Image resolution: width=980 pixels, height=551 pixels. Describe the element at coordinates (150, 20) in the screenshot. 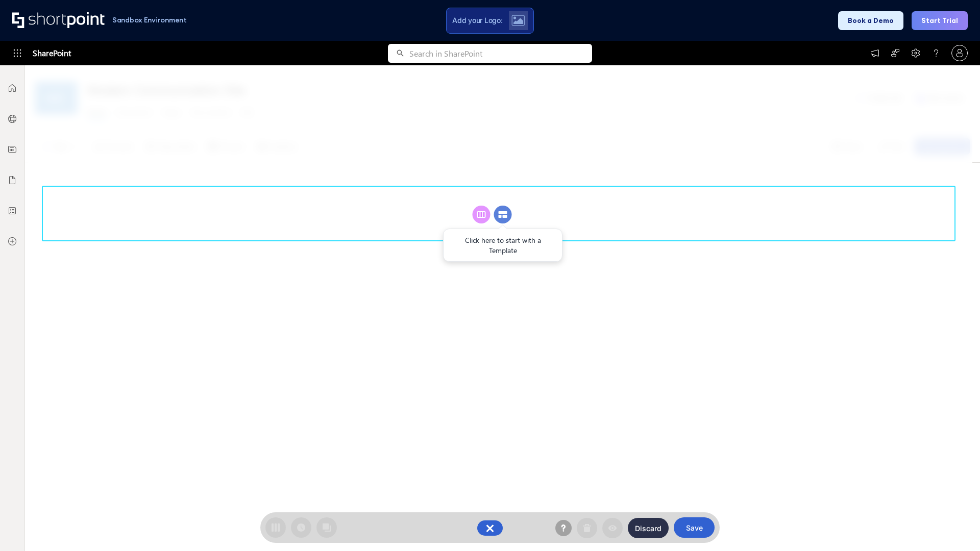

I see `h1: Sandbox Environment` at that location.